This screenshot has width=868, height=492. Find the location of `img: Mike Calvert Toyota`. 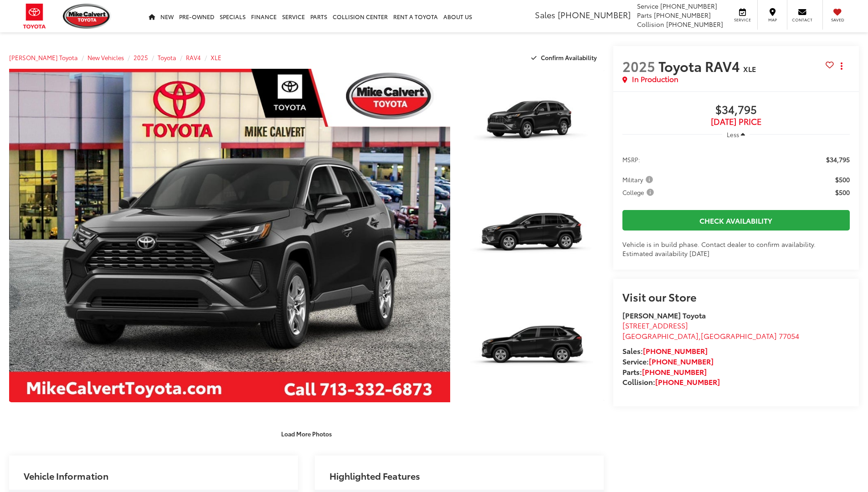

img: Mike Calvert Toyota is located at coordinates (87, 16).